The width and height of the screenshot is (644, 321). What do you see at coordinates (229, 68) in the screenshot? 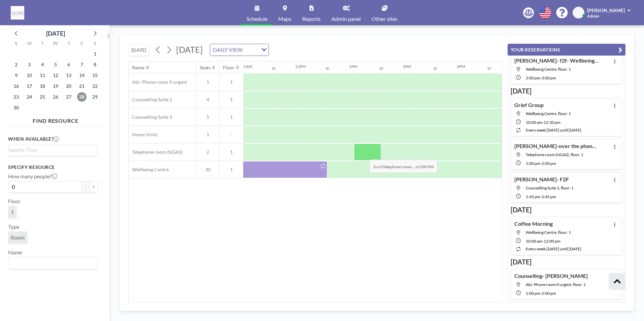
I see `div: Floor` at bounding box center [229, 68].